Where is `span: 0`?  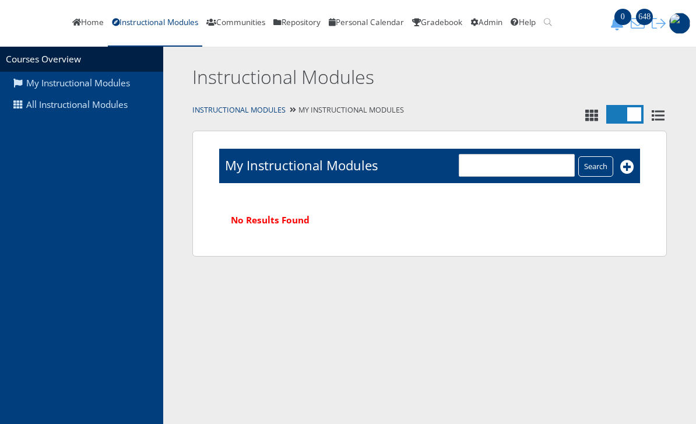 span: 0 is located at coordinates (622, 17).